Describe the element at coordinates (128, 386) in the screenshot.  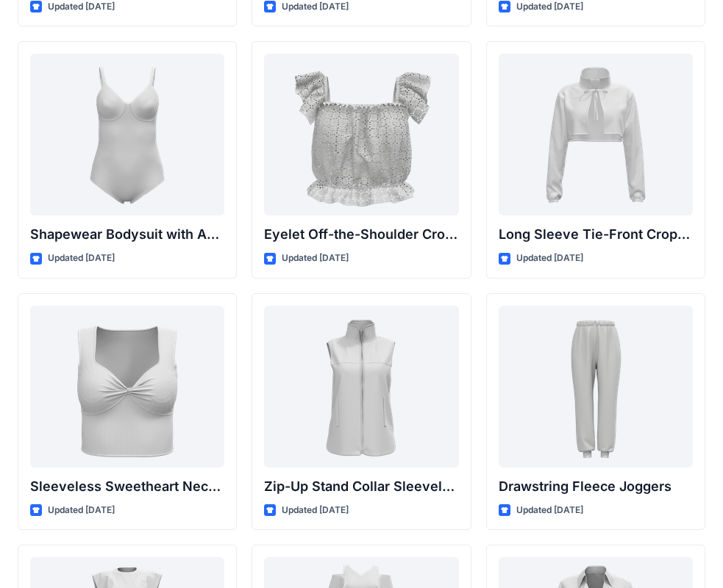
I see `a: Sleeveless Sweetheart Neck Twist-Front Crop Top` at that location.